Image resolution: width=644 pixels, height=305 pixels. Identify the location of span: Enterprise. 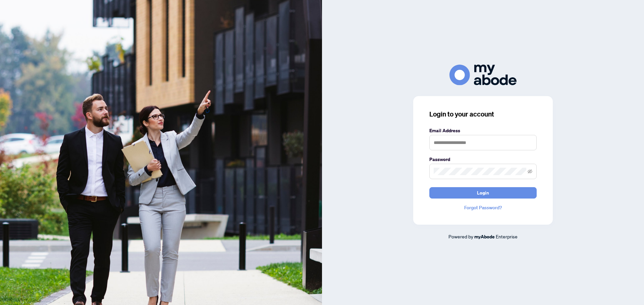
(506, 237).